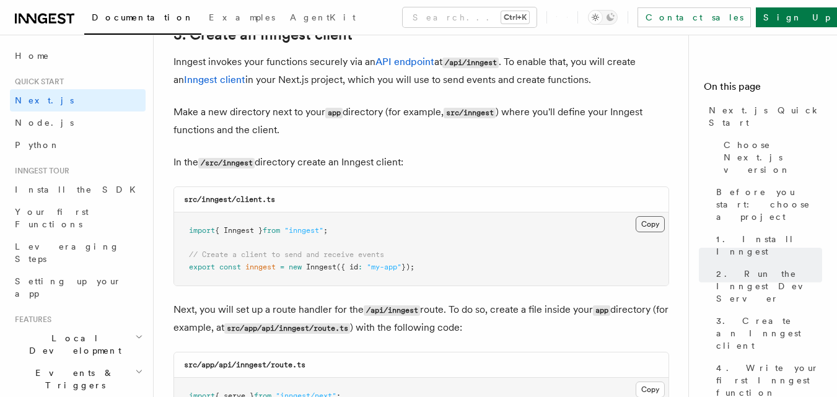 The image size is (837, 397). I want to click on span: Events & Triggers, so click(72, 379).